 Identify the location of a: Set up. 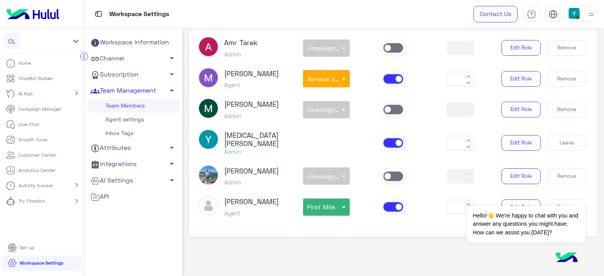
(21, 248).